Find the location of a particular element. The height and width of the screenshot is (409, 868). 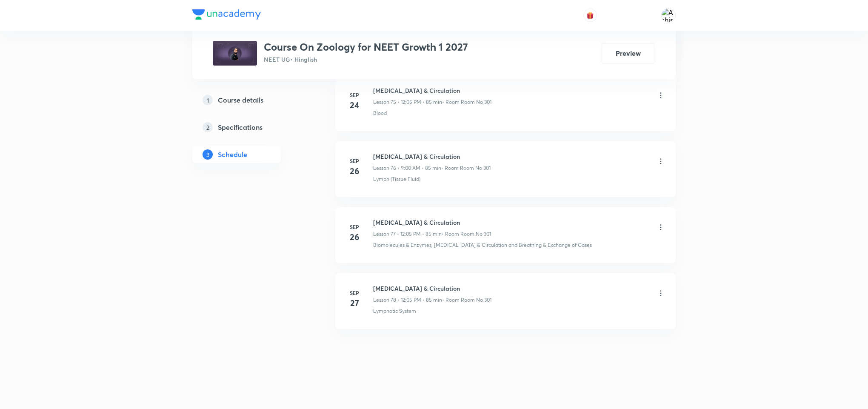

p: 2 is located at coordinates (208, 127).